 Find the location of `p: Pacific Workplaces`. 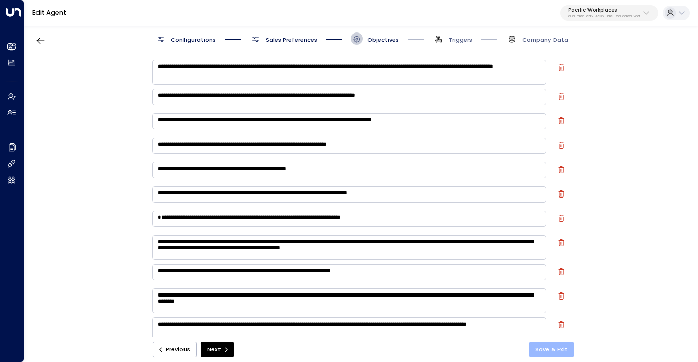

p: Pacific Workplaces is located at coordinates (605, 10).